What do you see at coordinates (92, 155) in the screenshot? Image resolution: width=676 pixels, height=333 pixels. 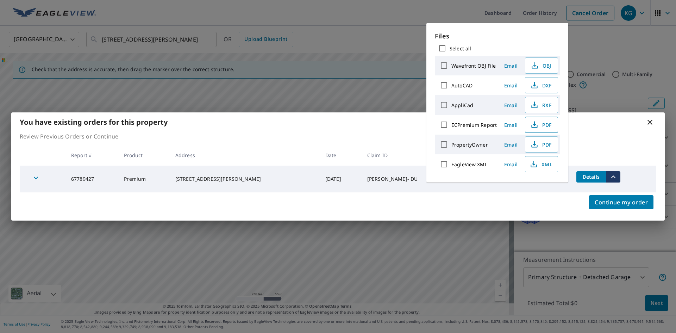 I see `th: Report #` at bounding box center [92, 155].